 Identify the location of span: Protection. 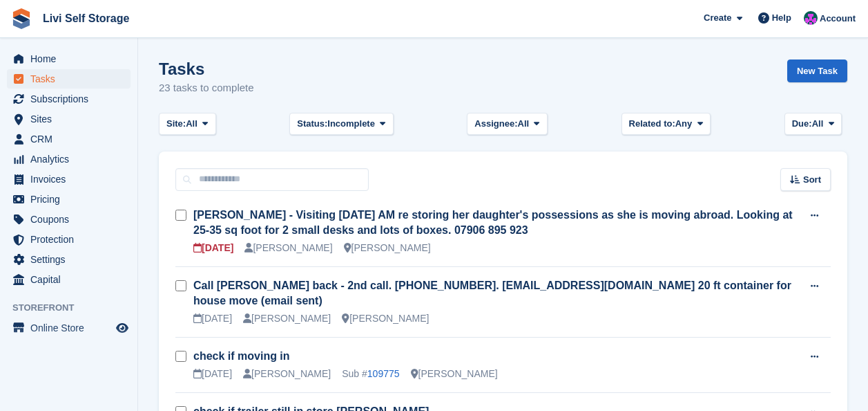
(72, 239).